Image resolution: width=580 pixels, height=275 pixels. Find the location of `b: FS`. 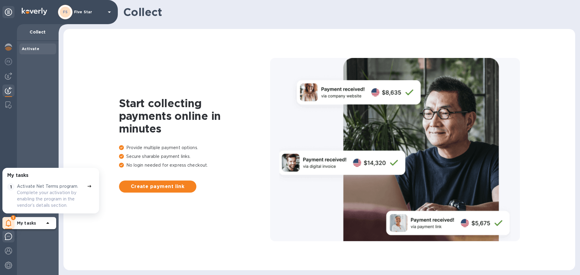

b: FS is located at coordinates (65, 12).